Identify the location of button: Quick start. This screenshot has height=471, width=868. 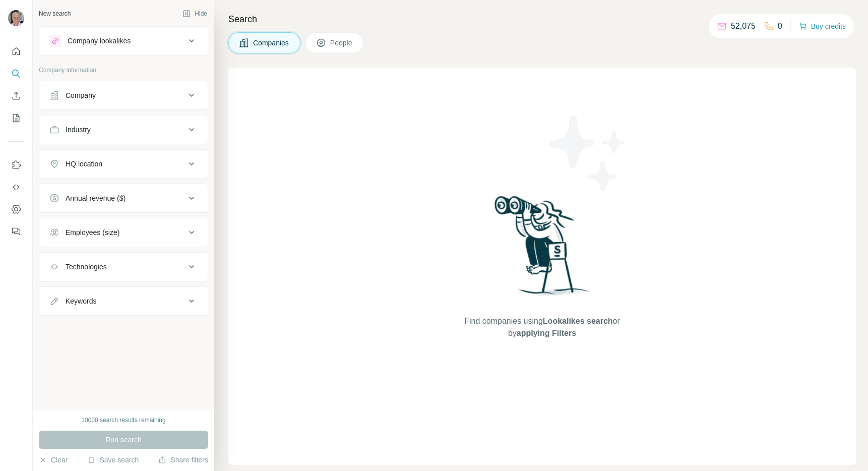
(16, 52).